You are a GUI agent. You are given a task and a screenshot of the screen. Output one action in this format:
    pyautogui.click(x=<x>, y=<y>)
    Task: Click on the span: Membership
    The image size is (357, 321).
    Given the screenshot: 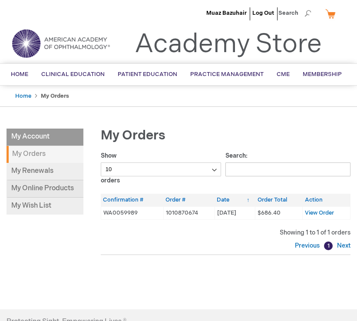 What is the action you would take?
    pyautogui.click(x=322, y=74)
    